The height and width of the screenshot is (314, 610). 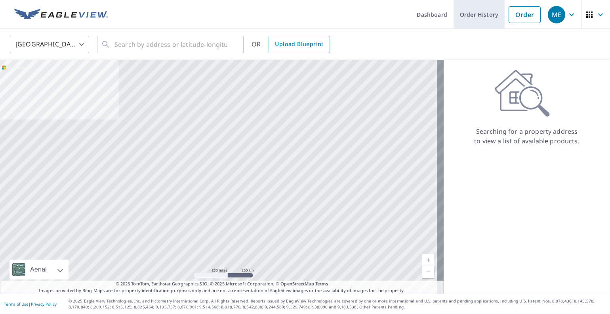 I want to click on a: OpenStreetMap, so click(x=297, y=283).